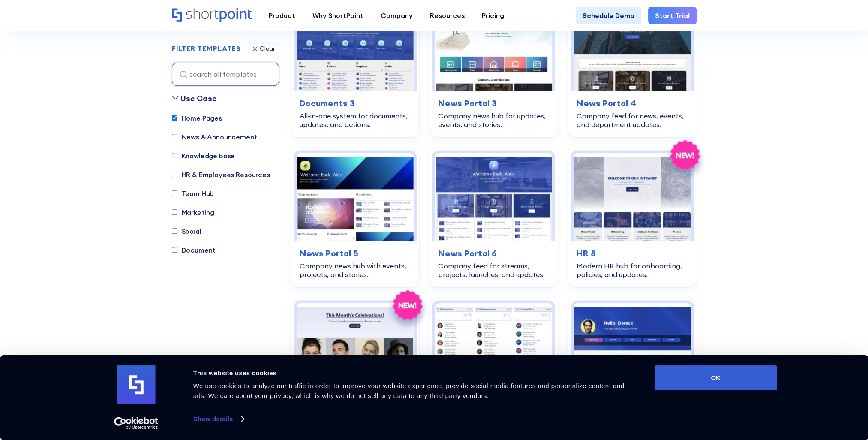  What do you see at coordinates (221, 174) in the screenshot?
I see `label: HR & Employees Resources` at bounding box center [221, 174].